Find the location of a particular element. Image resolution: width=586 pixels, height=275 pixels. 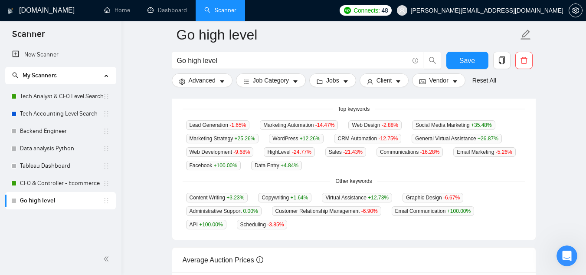

span: Other keywords is located at coordinates (354, 181).